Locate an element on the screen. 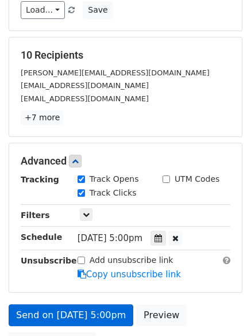 This screenshot has height=336, width=251. label: Add unsubscribe link is located at coordinates (132, 260).